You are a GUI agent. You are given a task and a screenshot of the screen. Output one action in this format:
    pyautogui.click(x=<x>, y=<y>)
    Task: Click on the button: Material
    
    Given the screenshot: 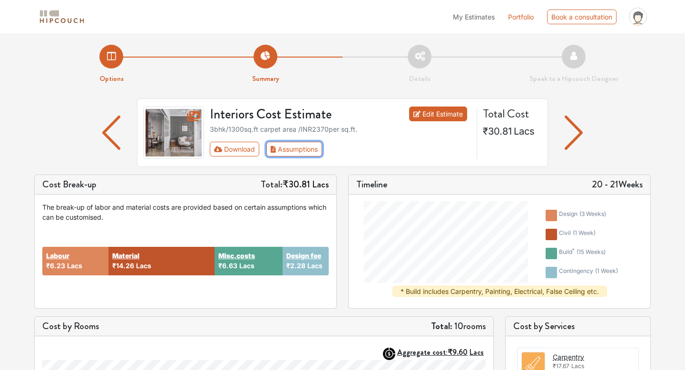 What is the action you would take?
    pyautogui.click(x=126, y=255)
    